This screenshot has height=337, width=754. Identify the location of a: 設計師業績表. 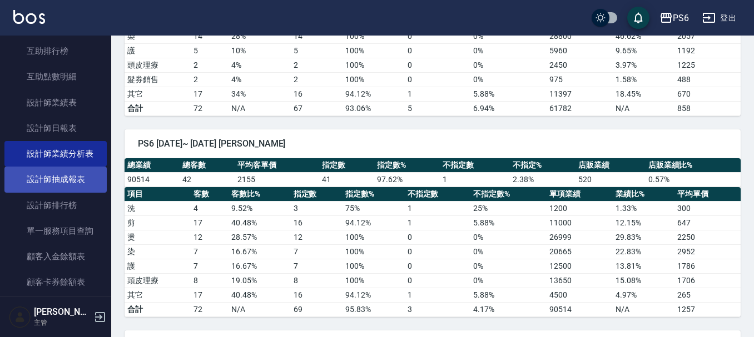
(56, 103).